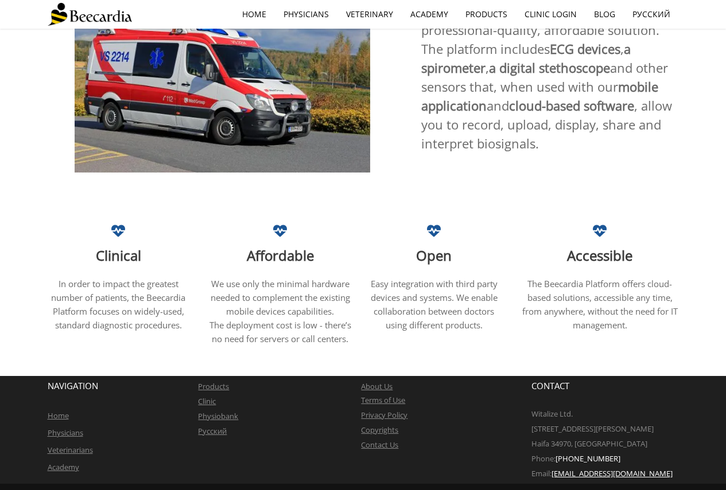 This screenshot has height=490, width=726. What do you see at coordinates (383, 400) in the screenshot?
I see `a: Terms of Use` at bounding box center [383, 400].